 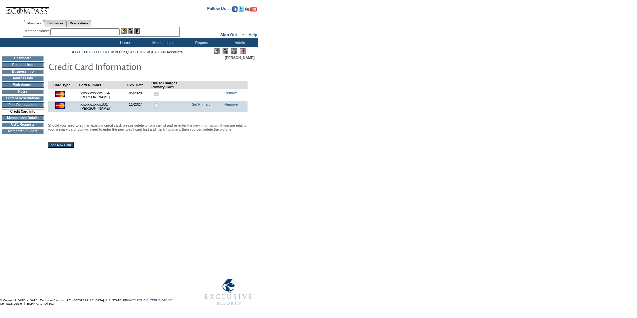 What do you see at coordinates (103, 52) in the screenshot?
I see `a: J` at bounding box center [103, 52].